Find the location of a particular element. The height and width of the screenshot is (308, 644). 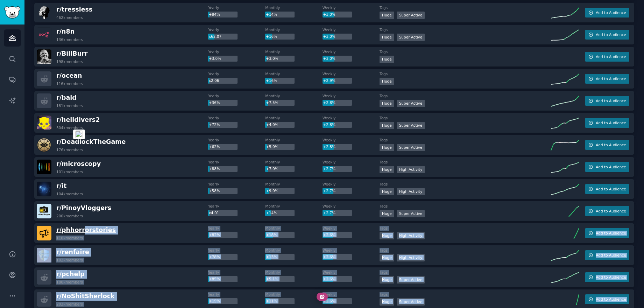

span: +82% is located at coordinates (214, 235).